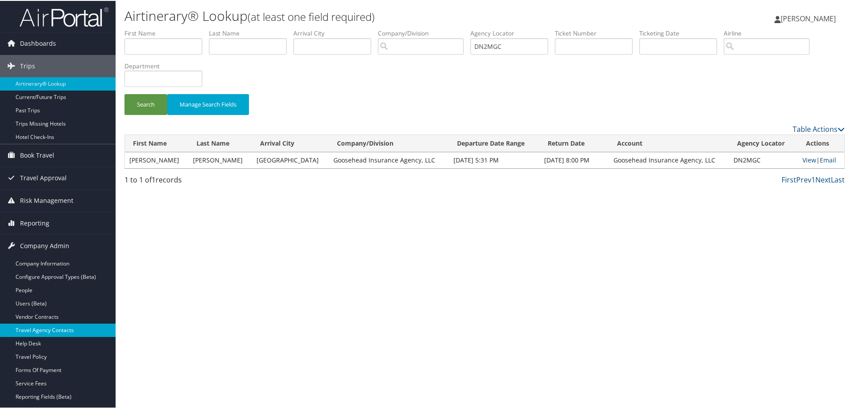 The image size is (850, 408). I want to click on label: Ticket Number, so click(597, 32).